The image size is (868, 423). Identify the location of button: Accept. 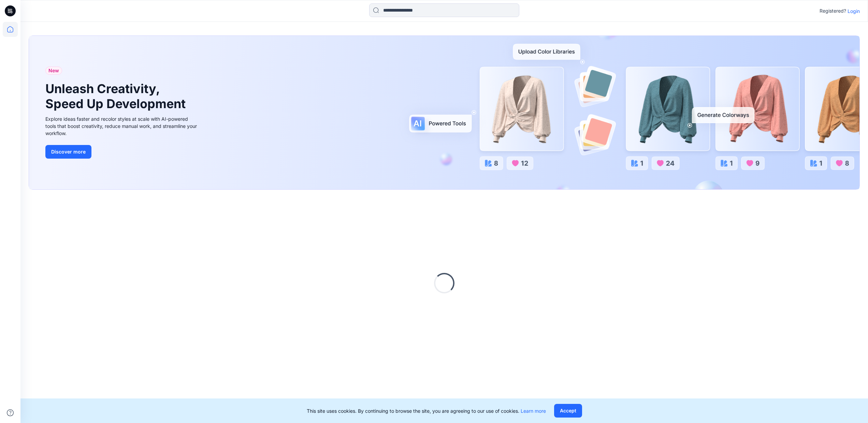
(568, 411).